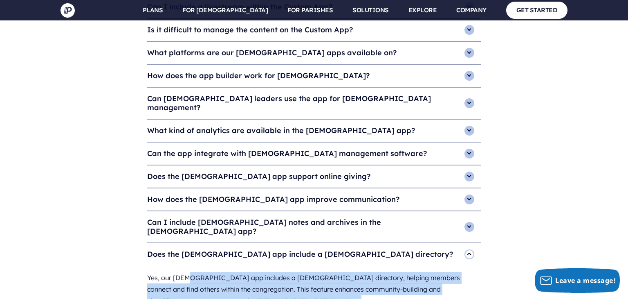 The width and height of the screenshot is (628, 299). Describe the element at coordinates (314, 30) in the screenshot. I see `h4: Is it difficult to manage the content on the Custom App?` at that location.